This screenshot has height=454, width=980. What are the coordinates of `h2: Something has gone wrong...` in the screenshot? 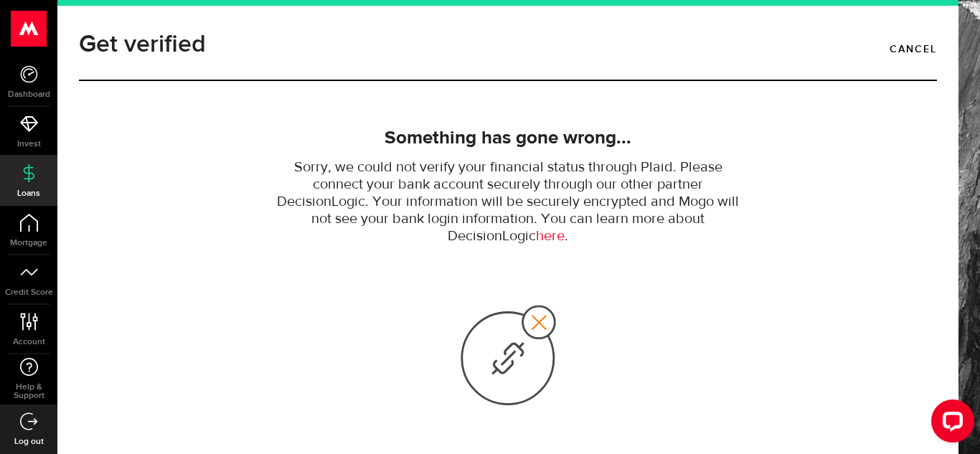 It's located at (508, 138).